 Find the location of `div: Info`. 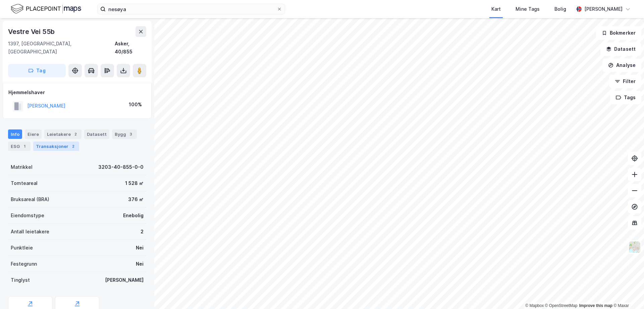

div: Info is located at coordinates (15, 134).